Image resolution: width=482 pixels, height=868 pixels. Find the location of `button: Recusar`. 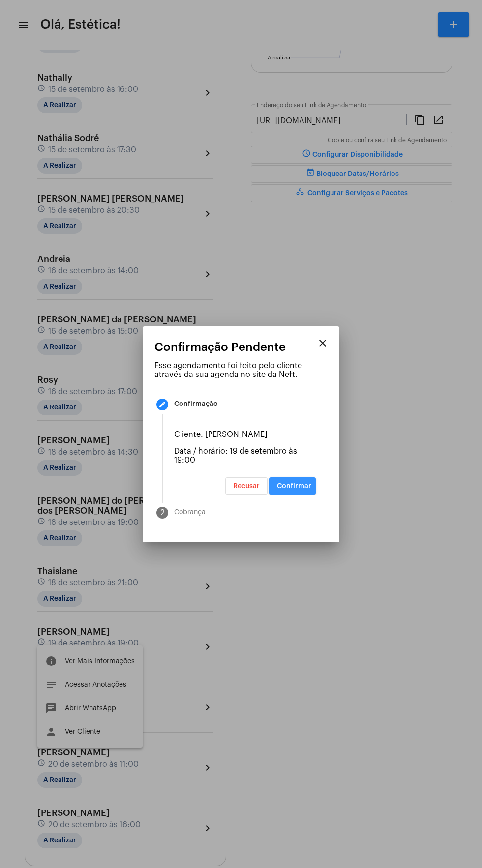

button: Recusar is located at coordinates (246, 486).